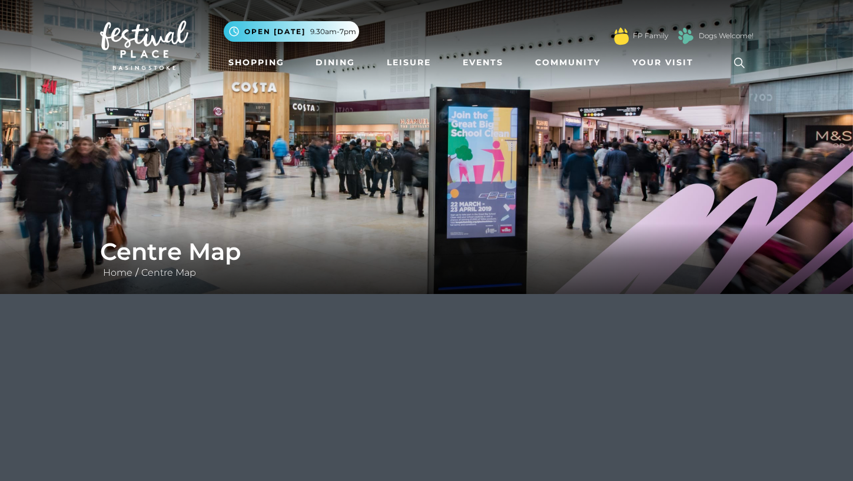 The width and height of the screenshot is (853, 481). Describe the element at coordinates (726, 36) in the screenshot. I see `a: Dogs Welcome!` at that location.